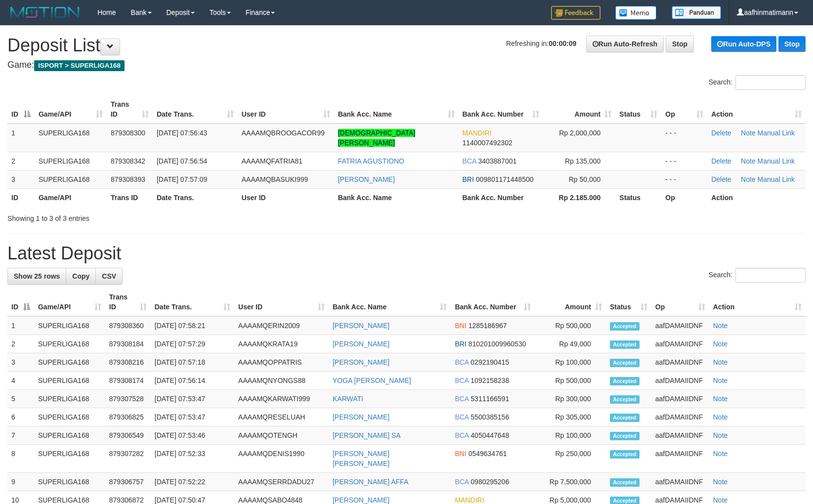  What do you see at coordinates (541, 44) in the screenshot?
I see `span: Refreshing in:` at bounding box center [541, 44].